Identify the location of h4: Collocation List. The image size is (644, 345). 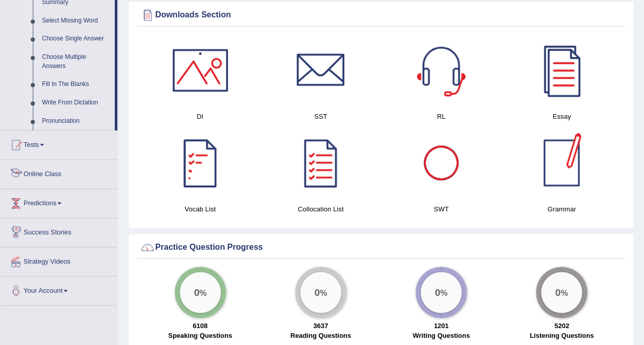
(321, 209).